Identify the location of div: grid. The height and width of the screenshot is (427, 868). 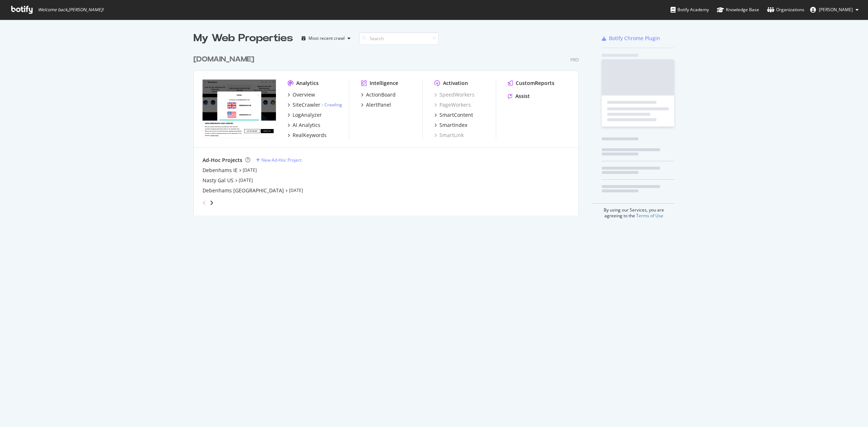
(389, 130).